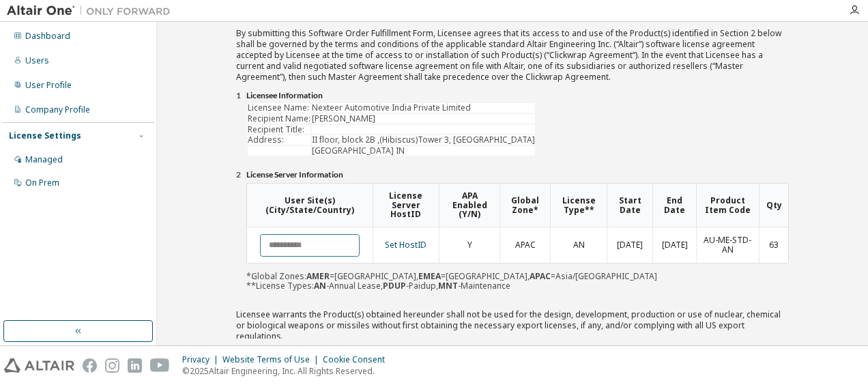 This screenshot has width=868, height=385. Describe the element at coordinates (48, 36) in the screenshot. I see `div: Dashboard` at that location.